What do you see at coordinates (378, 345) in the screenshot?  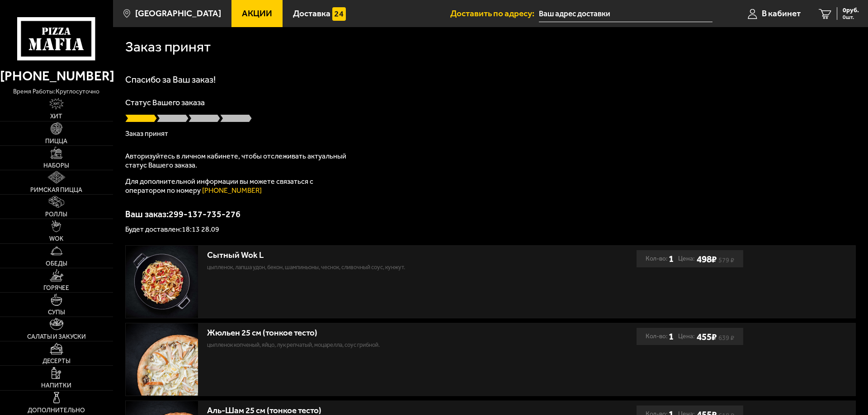 I see `p: цыпленок копченый, яйцо, лук репчатый, моцарелла, соус грибной.` at bounding box center [378, 345].